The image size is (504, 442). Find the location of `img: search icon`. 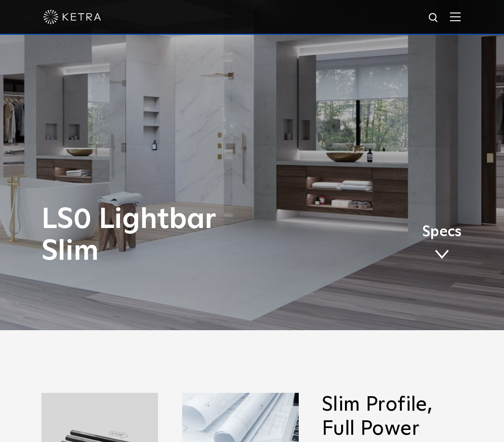

img: search icon is located at coordinates (434, 18).